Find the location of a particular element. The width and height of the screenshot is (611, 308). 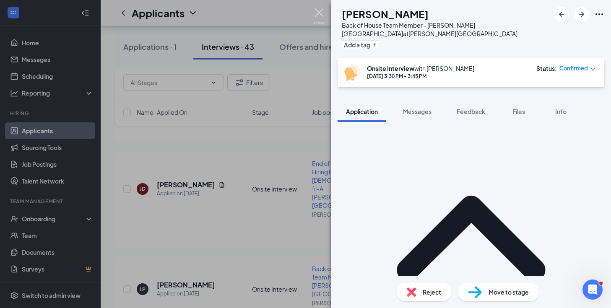

svg: Ellipses is located at coordinates (599, 14).